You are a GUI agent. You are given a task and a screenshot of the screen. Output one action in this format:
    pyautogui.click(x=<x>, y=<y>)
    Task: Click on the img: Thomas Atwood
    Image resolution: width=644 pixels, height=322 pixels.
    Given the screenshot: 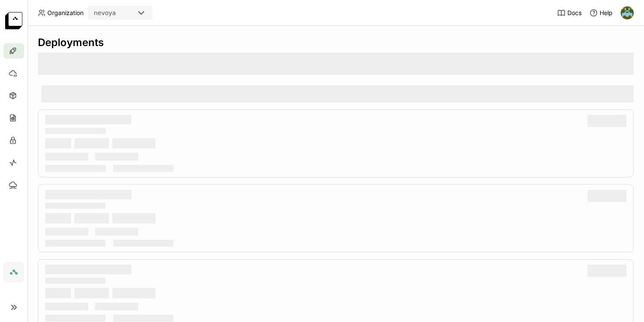 What is the action you would take?
    pyautogui.click(x=627, y=13)
    